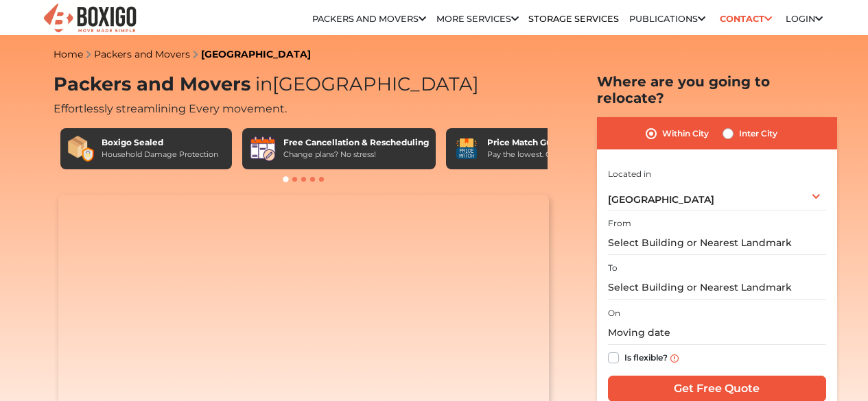 The image size is (868, 401). Describe the element at coordinates (263, 148) in the screenshot. I see `img: Free Cancellation & Rescheduling` at that location.